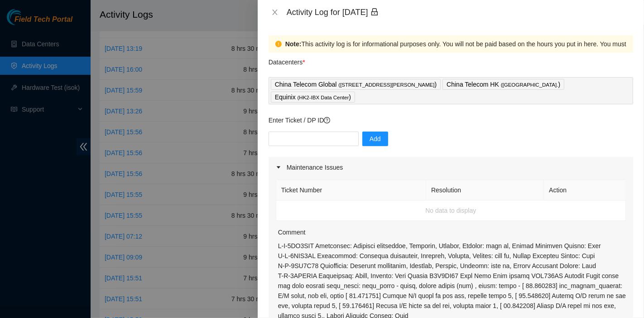 This screenshot has width=644, height=318. What do you see at coordinates (450, 120) in the screenshot?
I see `p: Enter Ticket / DP ID` at bounding box center [450, 120].